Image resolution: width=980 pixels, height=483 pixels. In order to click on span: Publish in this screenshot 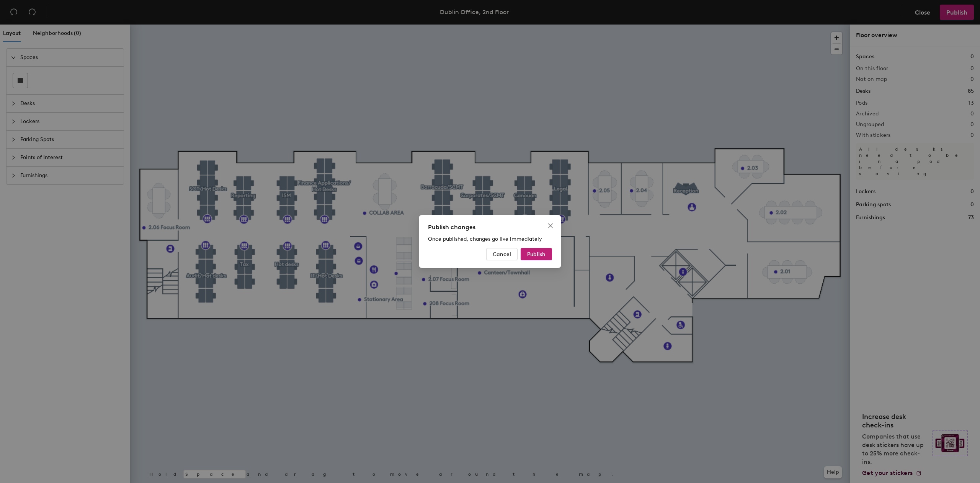, I will do `click(537, 254)`.